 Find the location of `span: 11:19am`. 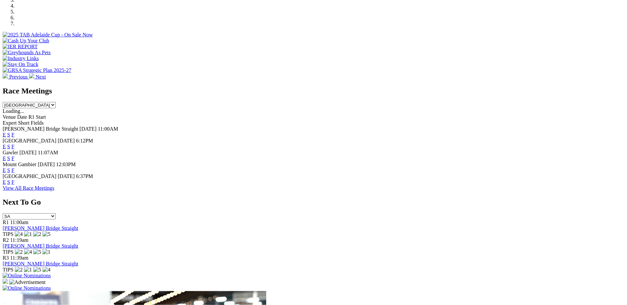

span: 11:19am is located at coordinates (19, 240).